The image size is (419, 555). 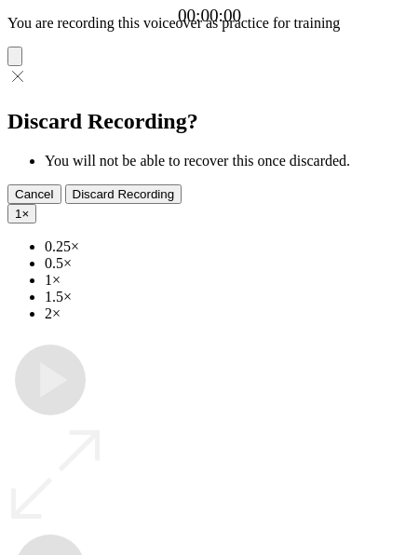 What do you see at coordinates (228, 247) in the screenshot?
I see `li: 0.25×` at bounding box center [228, 247].